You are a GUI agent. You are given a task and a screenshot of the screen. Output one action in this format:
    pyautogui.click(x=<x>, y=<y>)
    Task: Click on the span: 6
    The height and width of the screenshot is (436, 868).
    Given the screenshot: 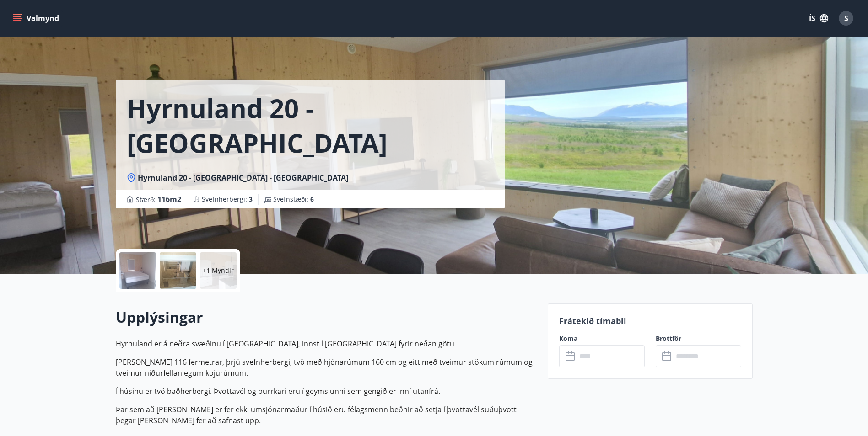 What is the action you would take?
    pyautogui.click(x=312, y=199)
    